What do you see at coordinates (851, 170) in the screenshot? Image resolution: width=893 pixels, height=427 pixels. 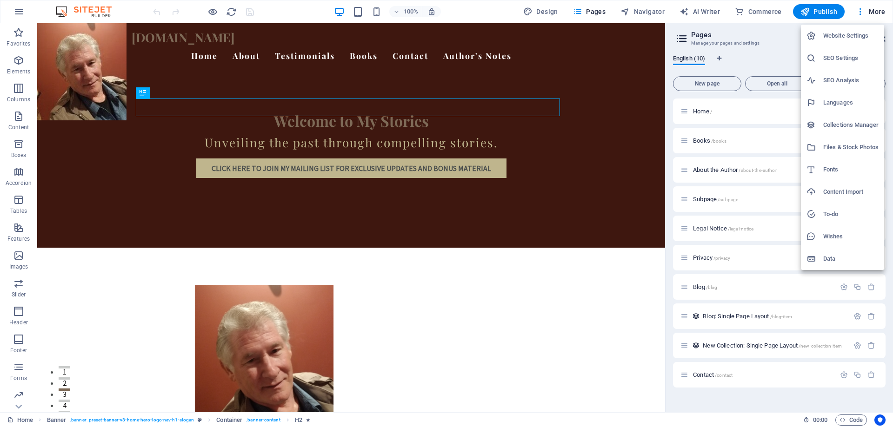 I see `h6: Fonts` at bounding box center [851, 170].